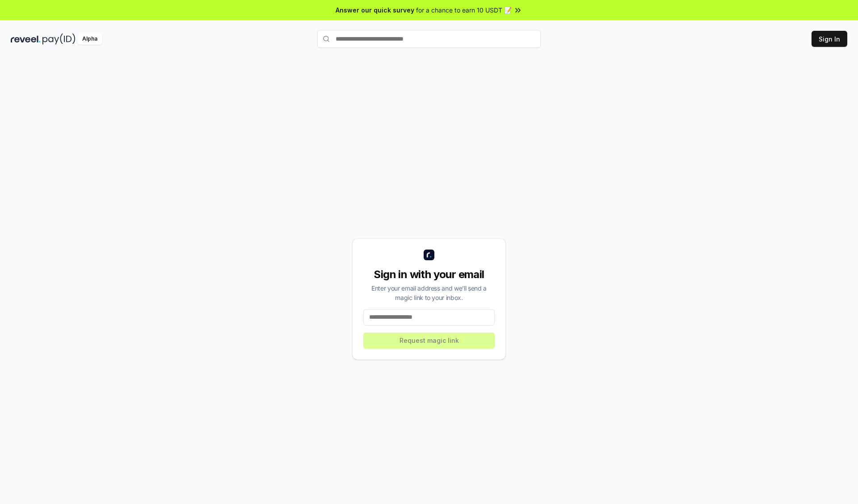 The height and width of the screenshot is (504, 858). I want to click on img: reveel_dark, so click(26, 39).